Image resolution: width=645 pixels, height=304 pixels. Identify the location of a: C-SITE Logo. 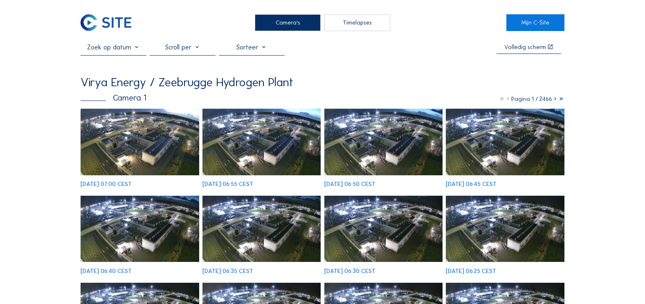
(110, 23).